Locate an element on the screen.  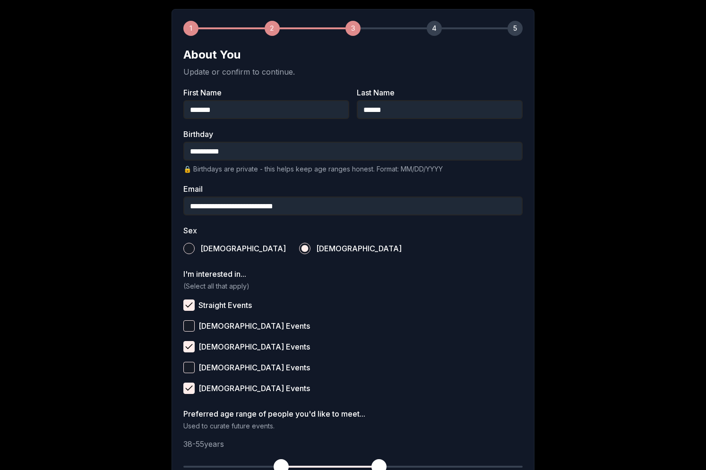
div: 1 is located at coordinates (191, 28).